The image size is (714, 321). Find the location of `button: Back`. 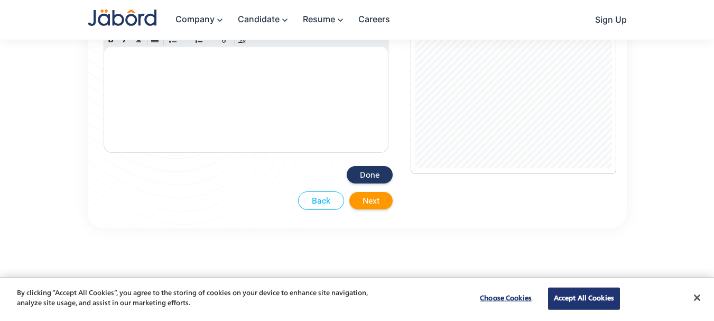

button: Back is located at coordinates (321, 200).